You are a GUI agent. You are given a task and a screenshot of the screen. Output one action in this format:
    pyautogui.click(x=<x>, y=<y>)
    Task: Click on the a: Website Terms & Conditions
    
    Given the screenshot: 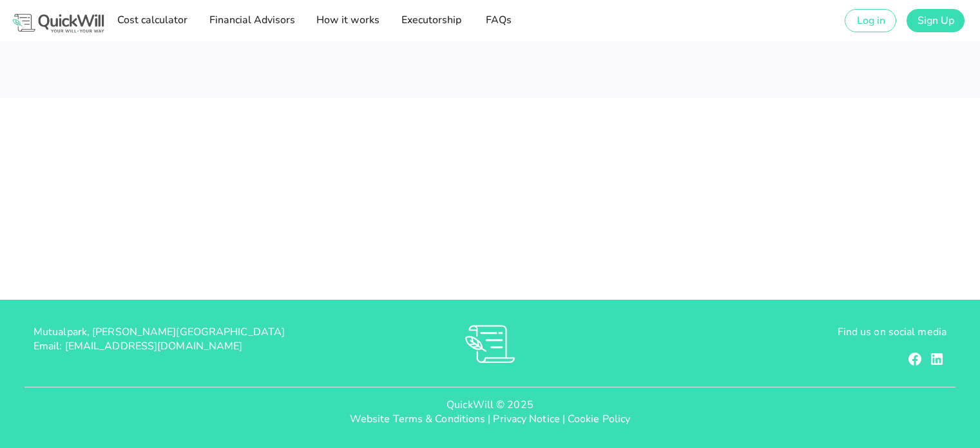 What is the action you would take?
    pyautogui.click(x=417, y=419)
    